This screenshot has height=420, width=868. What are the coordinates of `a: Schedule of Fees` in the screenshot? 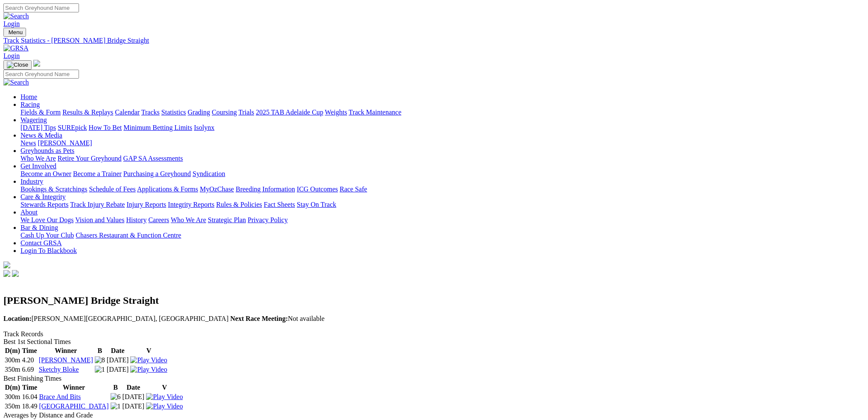 It's located at (112, 189).